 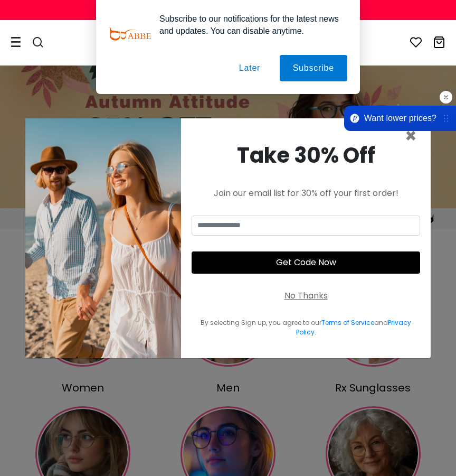 I want to click on div: Subscribe to our notifications for the latest news and updates. You can disable anytime., so click(x=249, y=25).